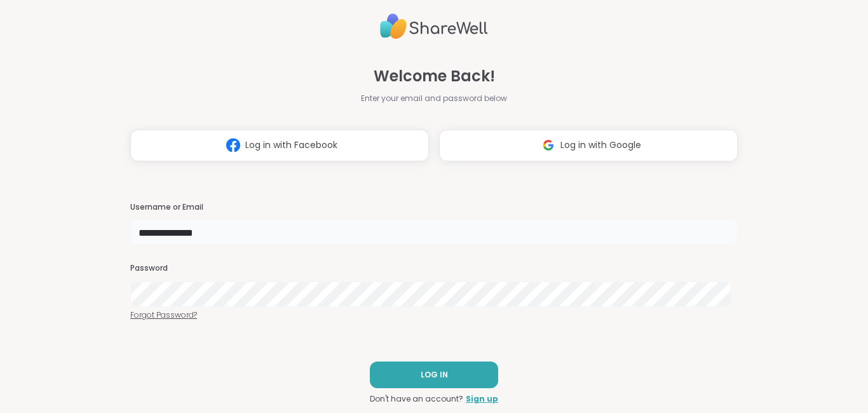  What do you see at coordinates (481, 399) in the screenshot?
I see `a: Sign up` at bounding box center [481, 399].